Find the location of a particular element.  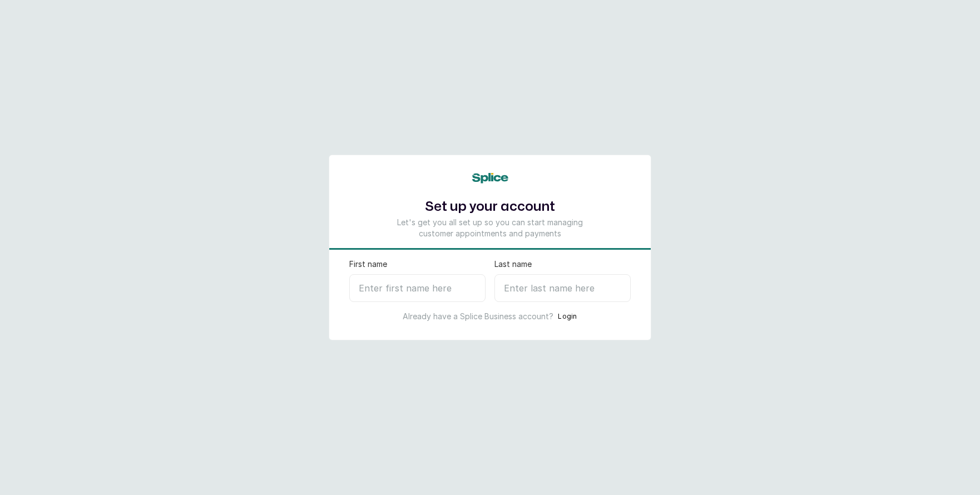

h1: Set up your account is located at coordinates (490, 207).